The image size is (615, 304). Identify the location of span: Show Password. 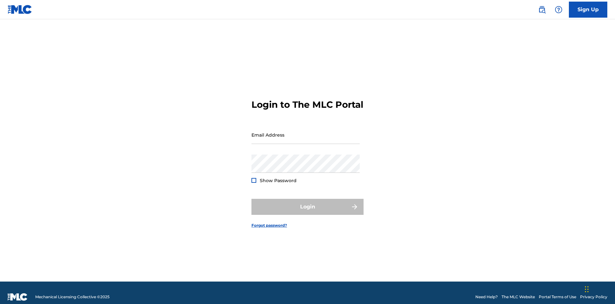
(278, 180).